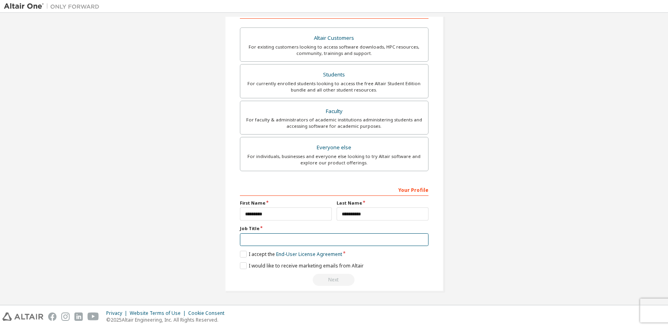 The width and height of the screenshot is (668, 328). What do you see at coordinates (23, 316) in the screenshot?
I see `img: altair_logo.svg` at bounding box center [23, 316].